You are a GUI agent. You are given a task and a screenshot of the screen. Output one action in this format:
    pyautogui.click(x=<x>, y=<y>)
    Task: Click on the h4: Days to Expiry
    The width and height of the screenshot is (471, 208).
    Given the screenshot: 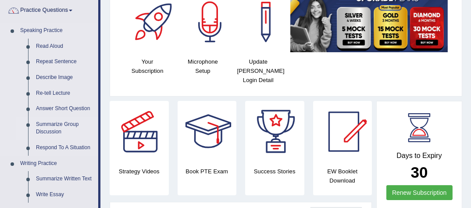 What is the action you would take?
    pyautogui.click(x=420, y=156)
    